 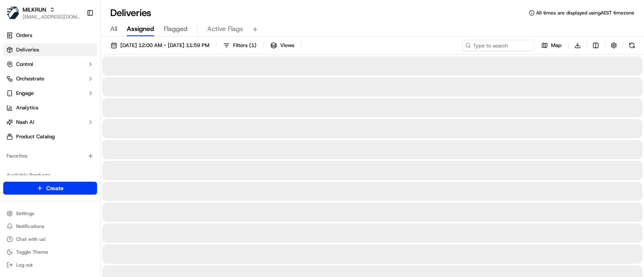 What do you see at coordinates (35, 137) in the screenshot?
I see `span: Product Catalog` at bounding box center [35, 137].